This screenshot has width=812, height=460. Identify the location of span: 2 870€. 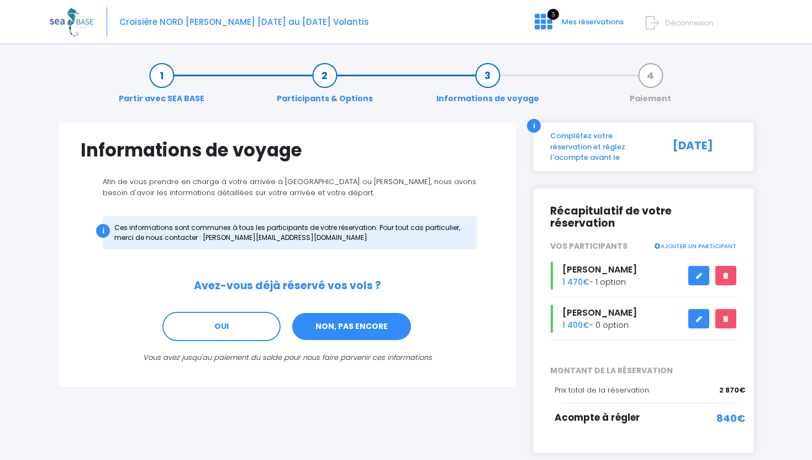
(732, 390).